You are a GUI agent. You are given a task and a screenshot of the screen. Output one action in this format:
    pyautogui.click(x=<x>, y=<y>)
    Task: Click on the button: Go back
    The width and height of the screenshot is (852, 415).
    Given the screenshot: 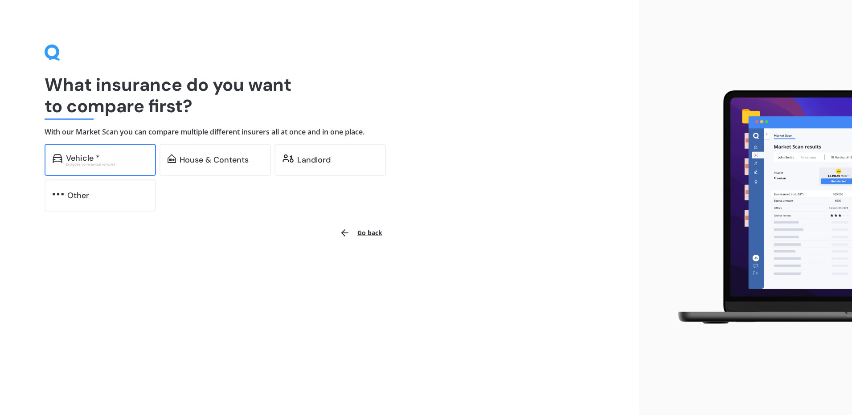 What is the action you would take?
    pyautogui.click(x=361, y=233)
    